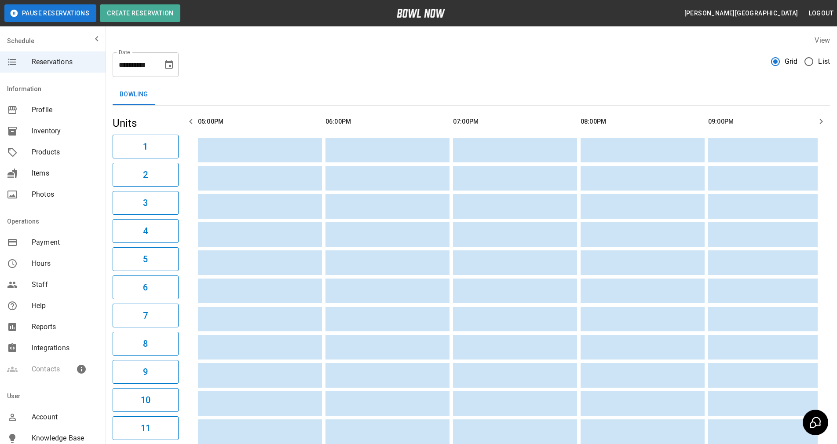 This screenshot has width=837, height=444. I want to click on span: Account, so click(65, 417).